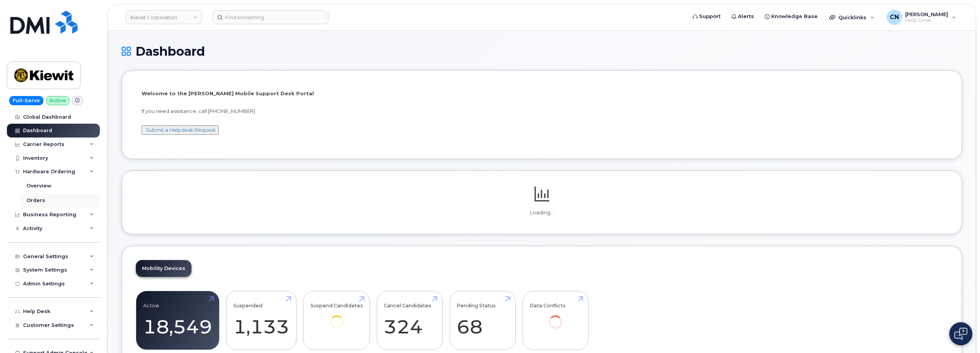  What do you see at coordinates (163, 269) in the screenshot?
I see `a: Mobility Devices` at bounding box center [163, 269].